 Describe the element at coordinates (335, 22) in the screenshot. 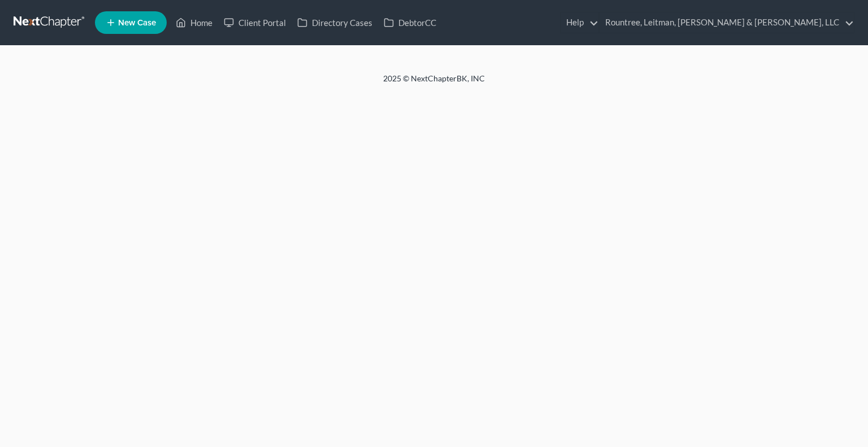

I see `a: Directory Cases` at that location.